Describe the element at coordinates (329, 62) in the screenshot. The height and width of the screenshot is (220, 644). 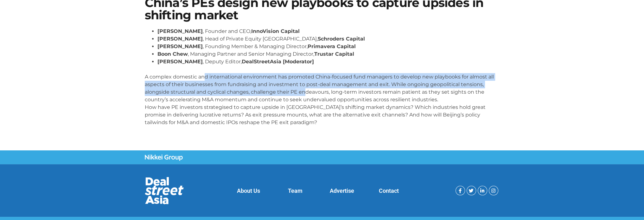
I see `li: , Deputy Editor,` at that location.